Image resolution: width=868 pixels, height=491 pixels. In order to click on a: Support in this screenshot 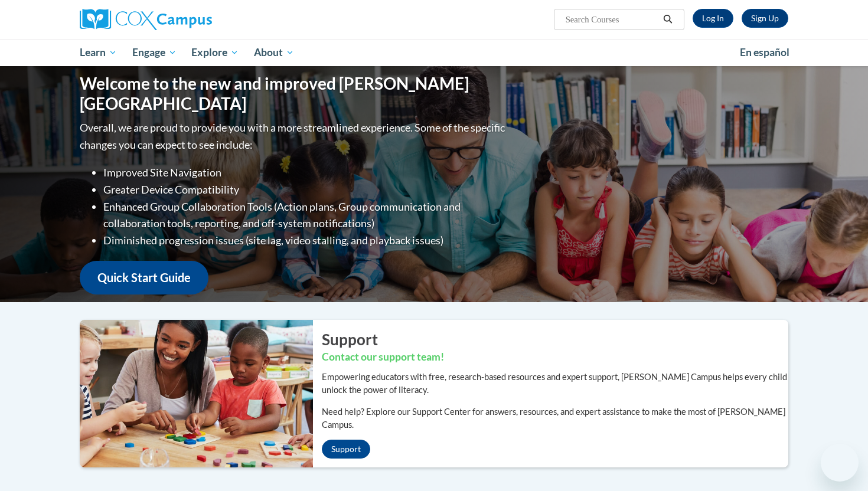, I will do `click(346, 450)`.